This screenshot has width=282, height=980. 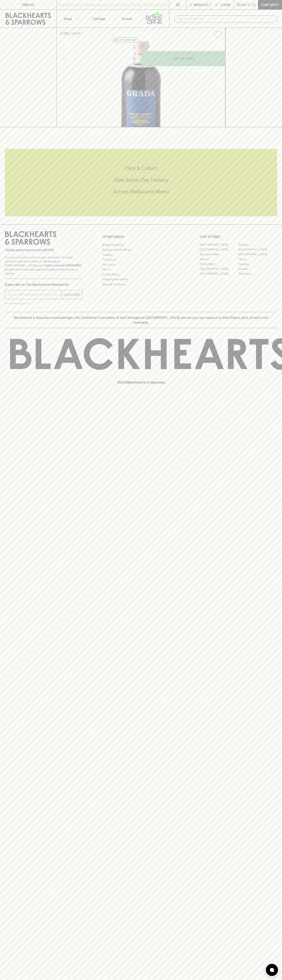 I want to click on a: Tastings, so click(x=98, y=18).